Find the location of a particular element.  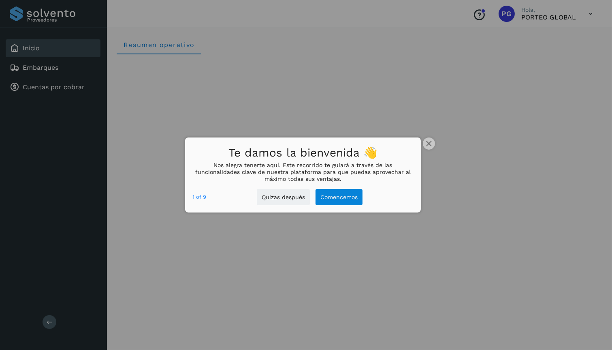

p: Nos alegra tenerte aquí. Este recorrido te guiará a través de las funcionalidades clave de nuestr... is located at coordinates (303, 172).